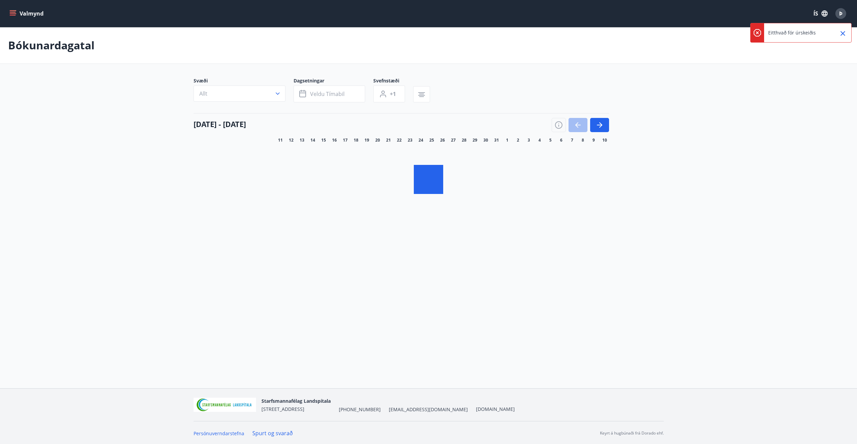 The width and height of the screenshot is (857, 444). I want to click on span: 4, so click(540, 140).